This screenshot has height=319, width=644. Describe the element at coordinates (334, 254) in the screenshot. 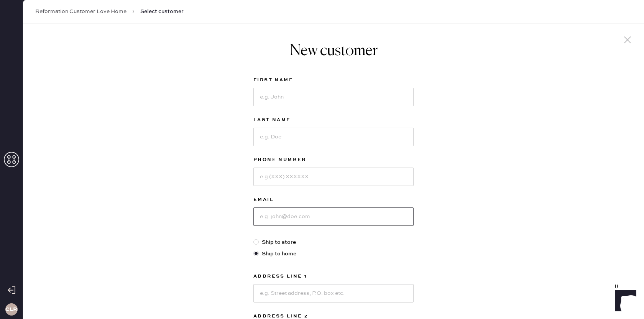

I see `label: Ship to home` at that location.